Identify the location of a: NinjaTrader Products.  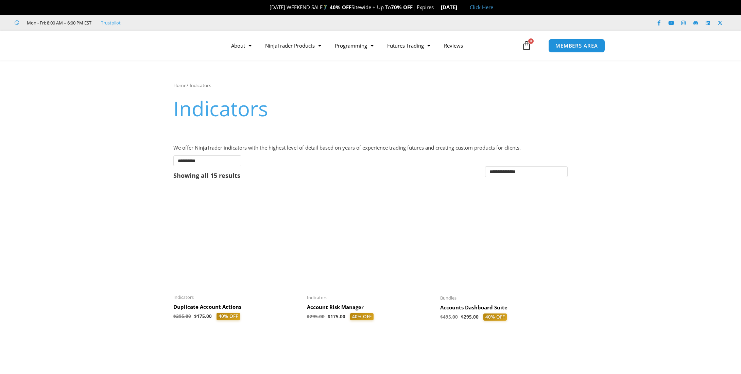
(293, 46).